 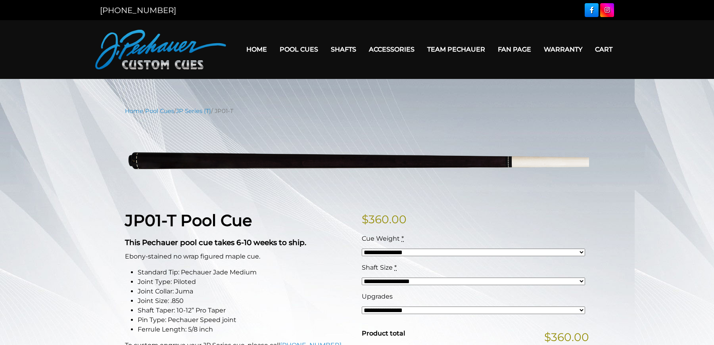 What do you see at coordinates (357, 160) in the screenshot?
I see `img: jp01-T-1.png` at bounding box center [357, 160].